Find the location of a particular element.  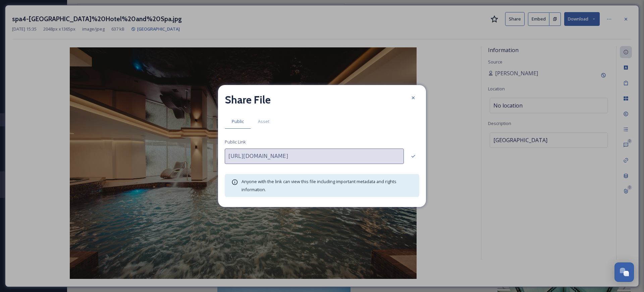

h2: Share File is located at coordinates (248, 100).